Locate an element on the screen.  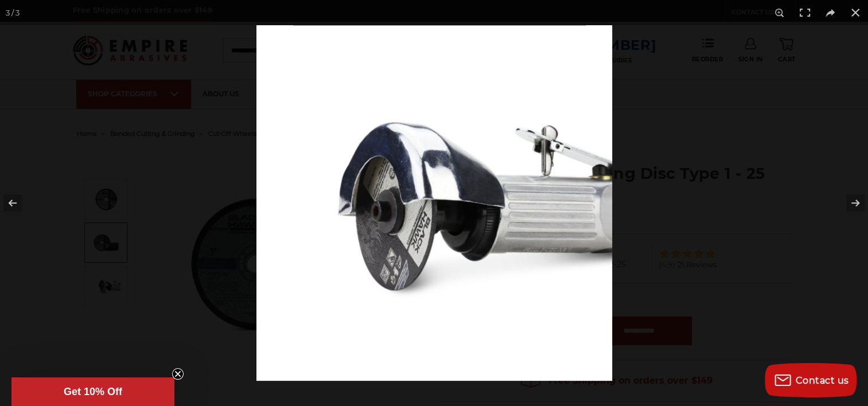
div: Get 10% OffClose teaser is located at coordinates (93, 392).